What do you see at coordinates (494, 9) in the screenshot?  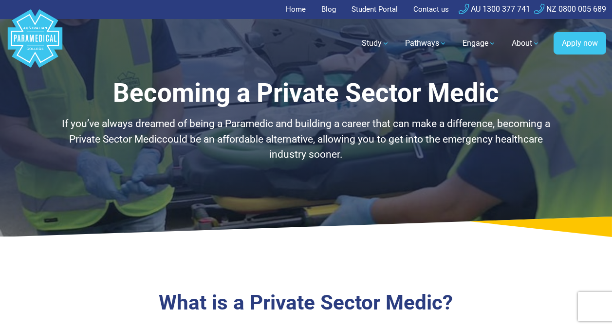 I see `a: AU 1300 377 741` at bounding box center [494, 9].